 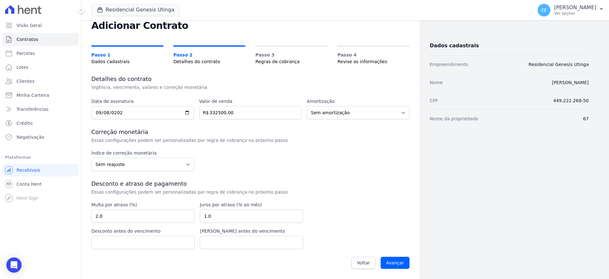 What do you see at coordinates (250, 55) in the screenshot?
I see `nav: Progress` at bounding box center [250, 55].